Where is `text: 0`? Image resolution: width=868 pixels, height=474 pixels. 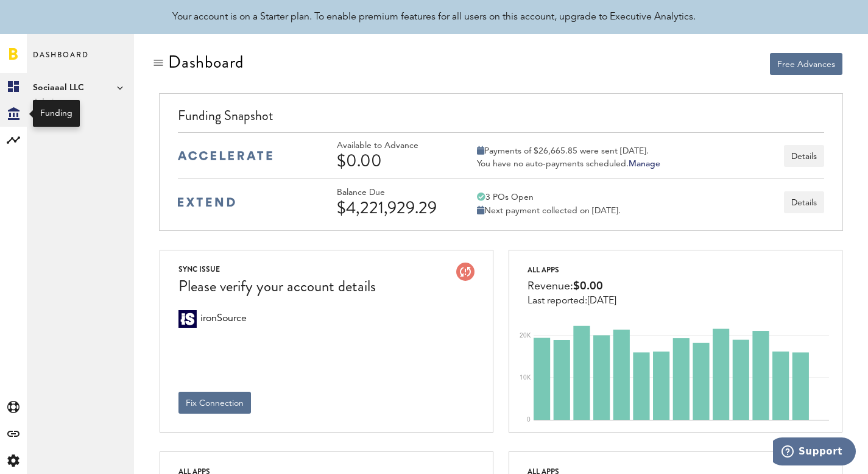 text: 0 is located at coordinates (529, 419).